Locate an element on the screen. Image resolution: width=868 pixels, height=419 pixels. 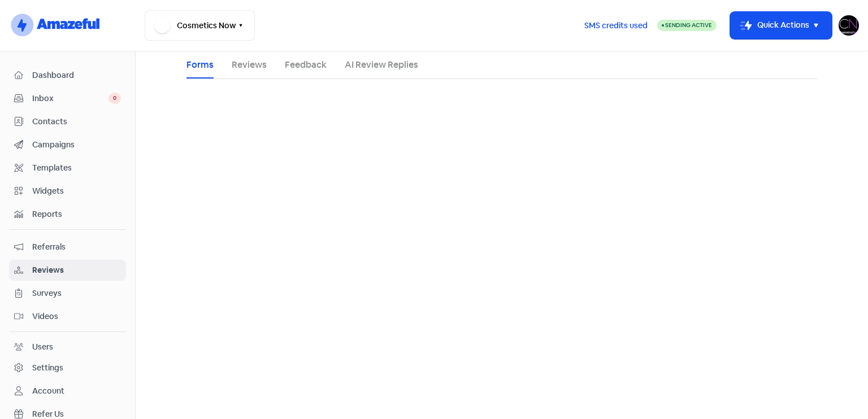
a: Forms is located at coordinates (200, 65).